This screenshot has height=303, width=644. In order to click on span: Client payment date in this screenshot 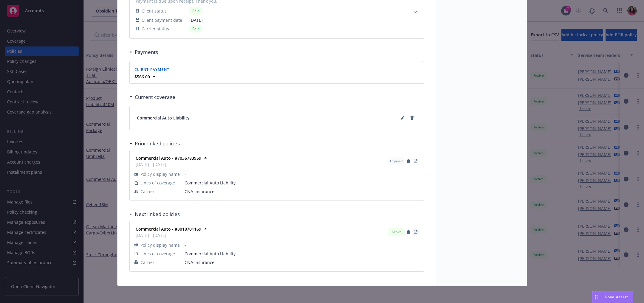, I will do `click(162, 20)`.